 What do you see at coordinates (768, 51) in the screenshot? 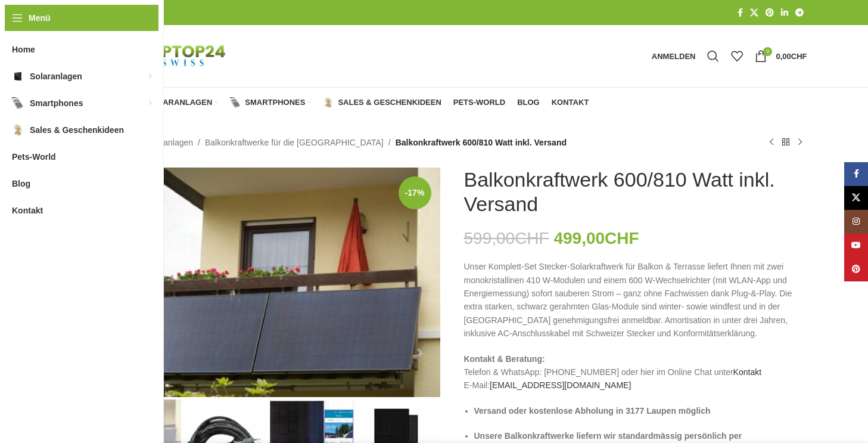
I see `span: 0` at bounding box center [768, 51].